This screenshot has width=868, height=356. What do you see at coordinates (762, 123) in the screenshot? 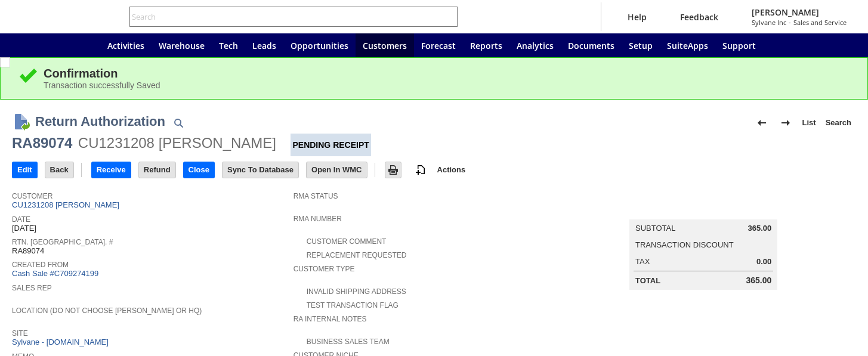
I see `img: Previous` at bounding box center [762, 123].